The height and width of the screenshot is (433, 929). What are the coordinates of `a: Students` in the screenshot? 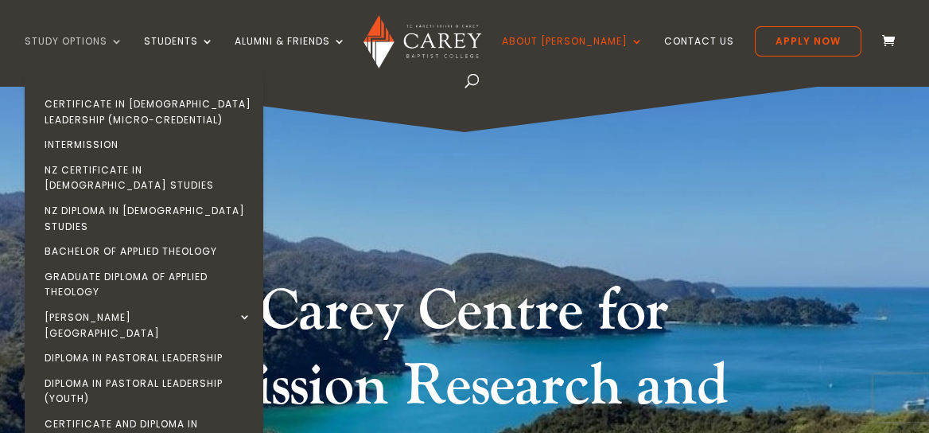 It's located at (179, 54).